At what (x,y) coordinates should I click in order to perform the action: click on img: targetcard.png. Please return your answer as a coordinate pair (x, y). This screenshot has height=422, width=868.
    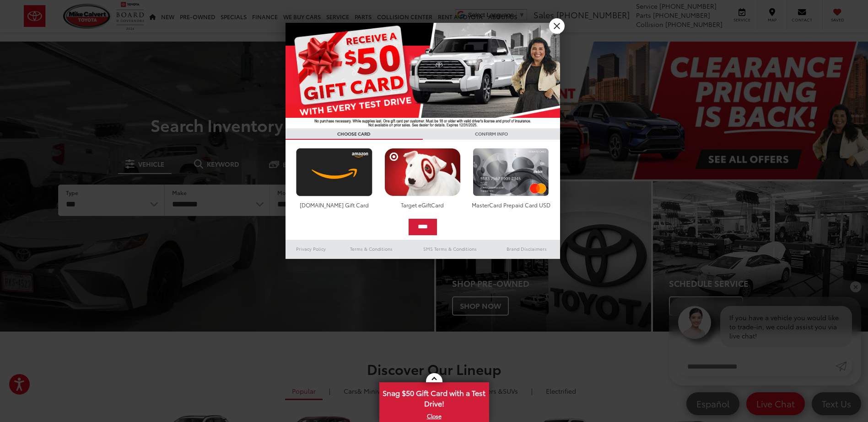
    Looking at the image, I should click on (422, 173).